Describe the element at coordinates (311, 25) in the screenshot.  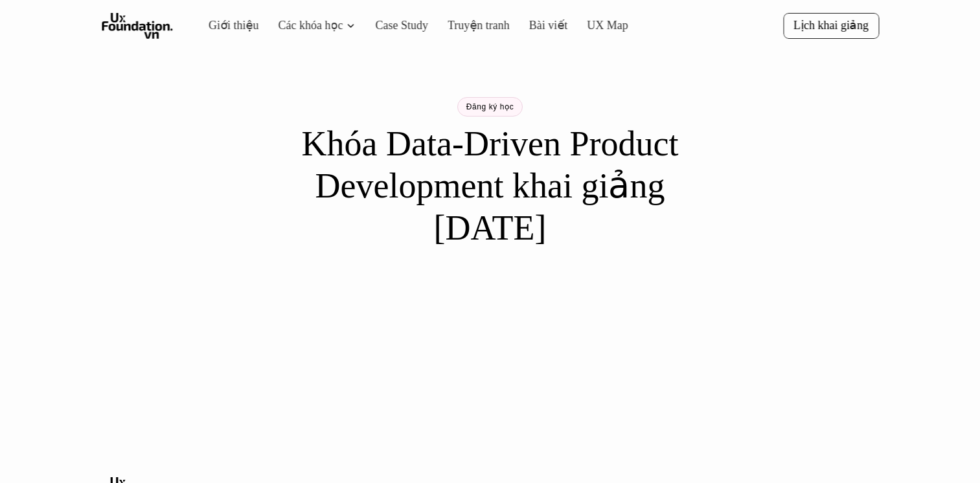
I see `a: Các khóa học` at that location.